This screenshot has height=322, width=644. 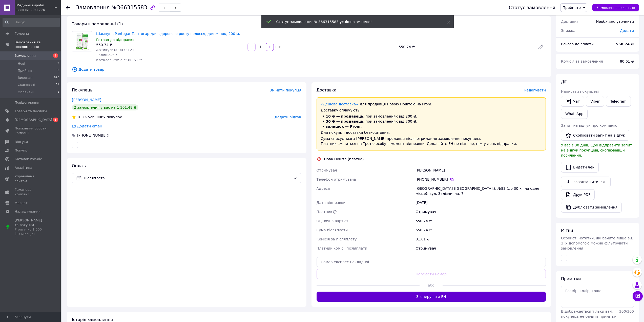 What do you see at coordinates (105, 107) in the screenshot?
I see `div: 2 замовлення у вас на 1 101,48 ₴` at bounding box center [105, 107].